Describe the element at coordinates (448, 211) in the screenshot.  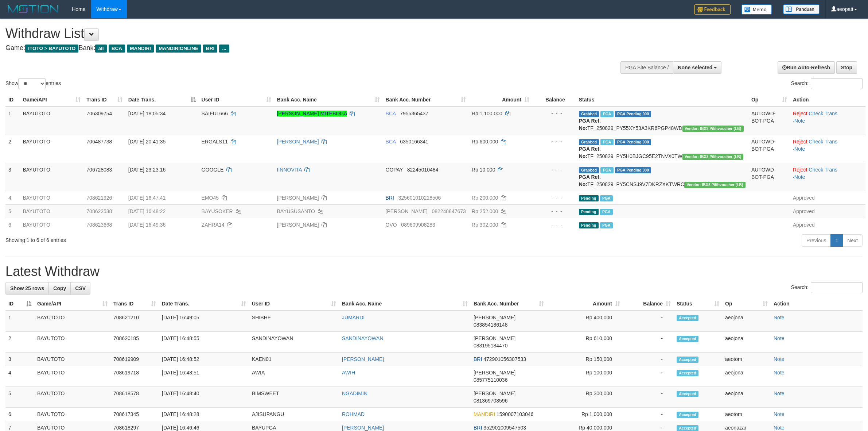
I see `span: Copy 082248847673 to clipboard` at that location.